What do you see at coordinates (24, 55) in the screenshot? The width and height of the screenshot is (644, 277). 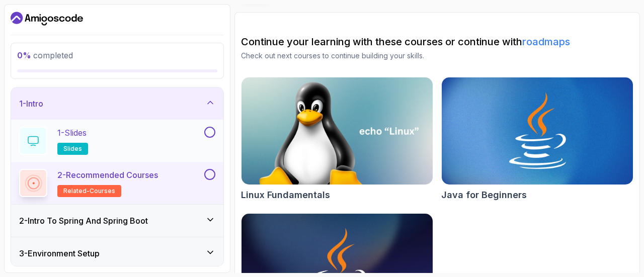 I see `span: 0 %` at bounding box center [24, 55].